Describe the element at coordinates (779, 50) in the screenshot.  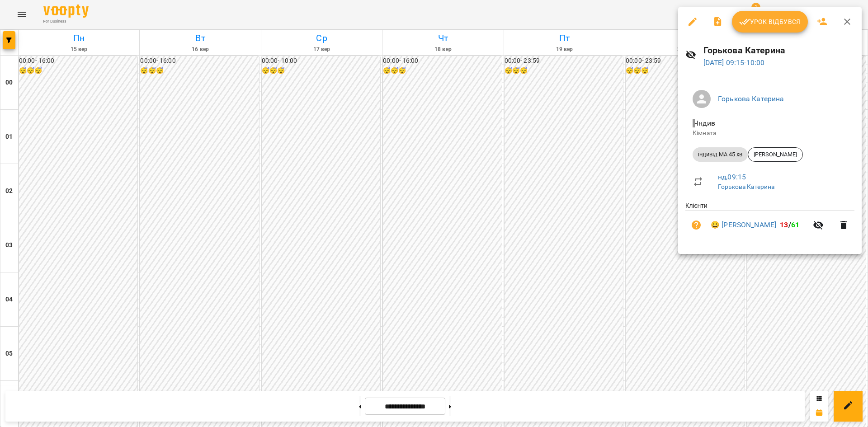
I see `h6: Горькова Катерина` at that location.